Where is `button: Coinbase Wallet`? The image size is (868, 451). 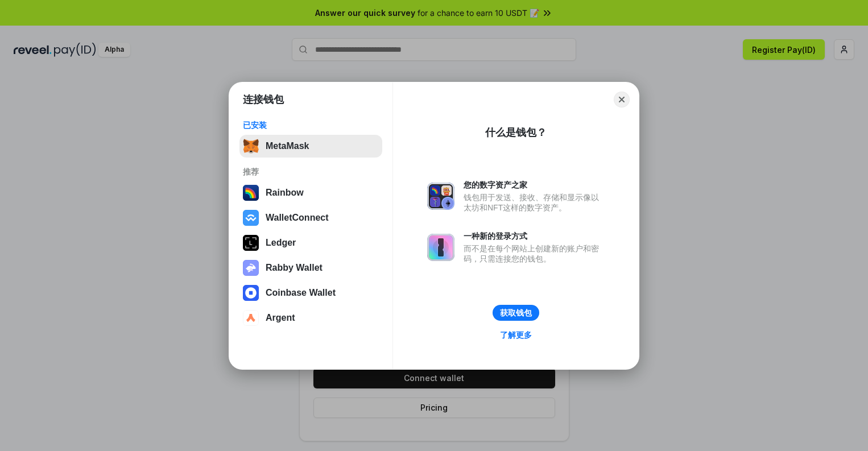 button: Coinbase Wallet is located at coordinates (310, 293).